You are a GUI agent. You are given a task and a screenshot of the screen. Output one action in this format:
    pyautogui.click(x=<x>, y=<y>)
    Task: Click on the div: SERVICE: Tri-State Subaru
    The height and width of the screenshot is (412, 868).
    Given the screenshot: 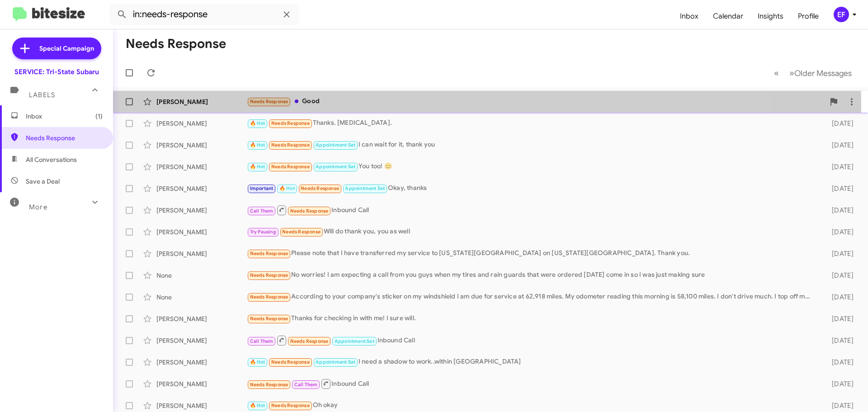 What is the action you would take?
    pyautogui.click(x=57, y=72)
    